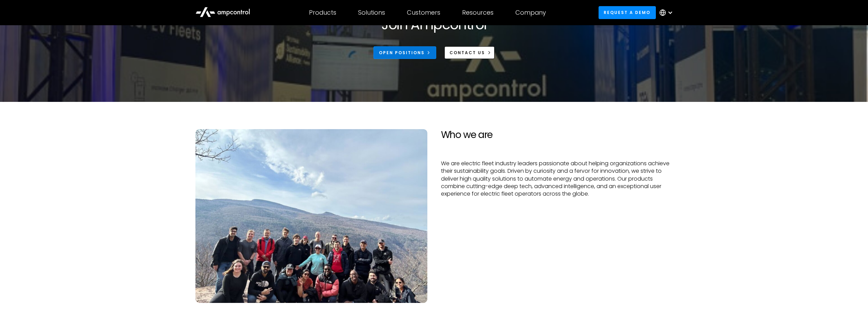  I want to click on div: Products, so click(322, 12).